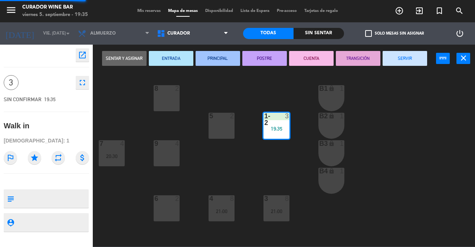 Image resolution: width=475 pixels, height=247 pixels. Describe the element at coordinates (440, 11) in the screenshot. I see `i: turned_in_not` at that location.